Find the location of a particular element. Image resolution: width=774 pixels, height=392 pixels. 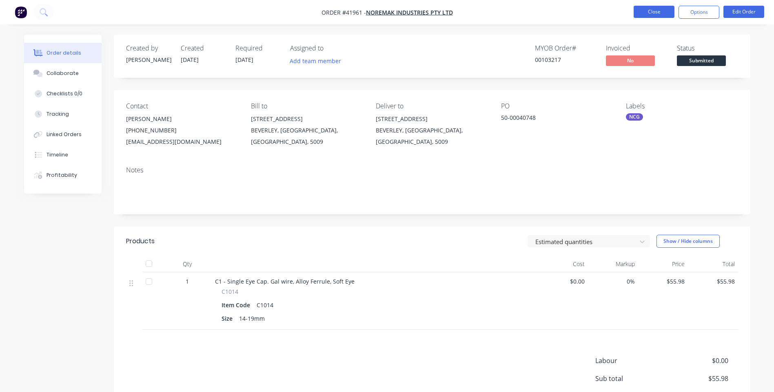

img: Factory is located at coordinates (21, 12).